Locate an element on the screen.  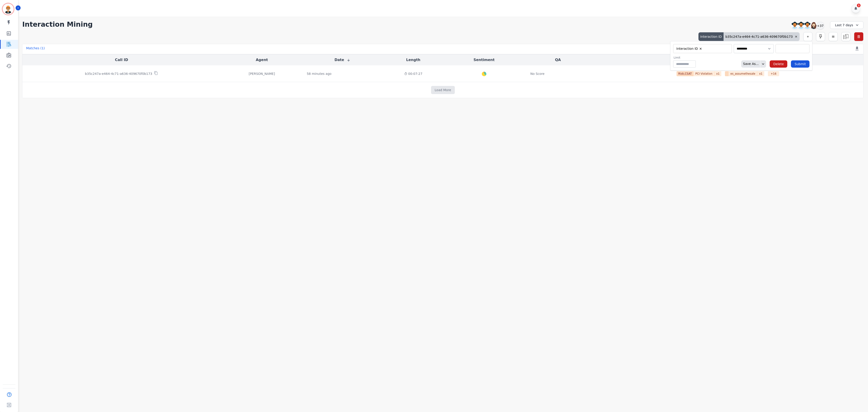
button: Call ID is located at coordinates (121, 60).